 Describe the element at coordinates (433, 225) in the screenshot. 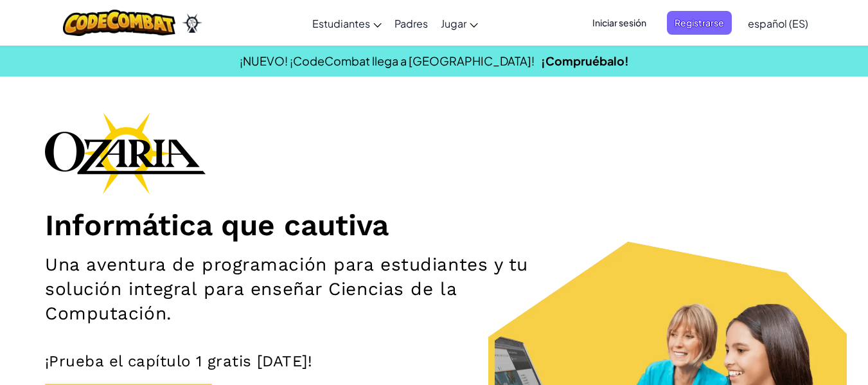

I see `h1: Informática que cautiva` at that location.